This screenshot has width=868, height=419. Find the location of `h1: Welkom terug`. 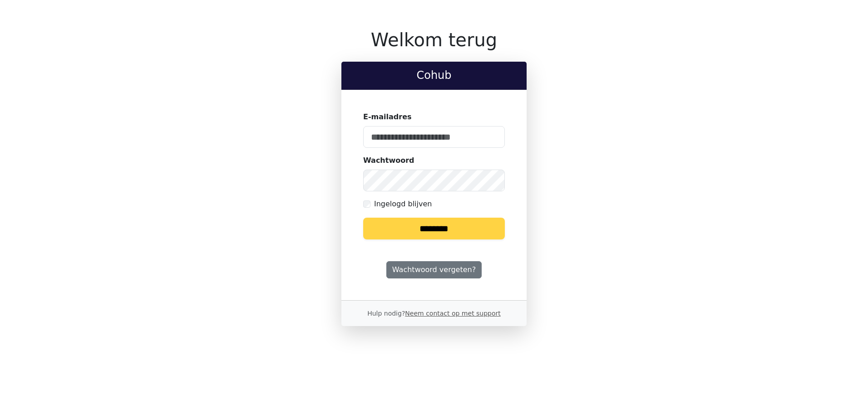

h1: Welkom terug is located at coordinates (434, 40).